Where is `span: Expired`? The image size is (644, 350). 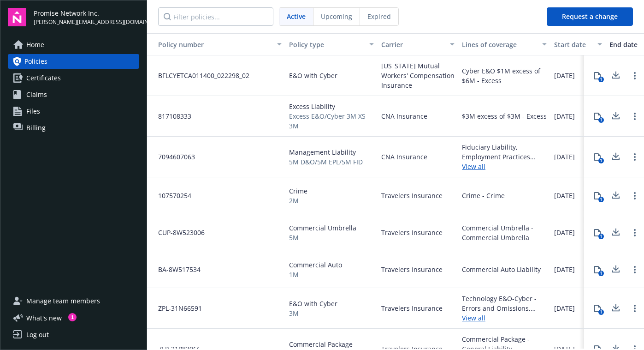
span: Expired is located at coordinates (379, 16).